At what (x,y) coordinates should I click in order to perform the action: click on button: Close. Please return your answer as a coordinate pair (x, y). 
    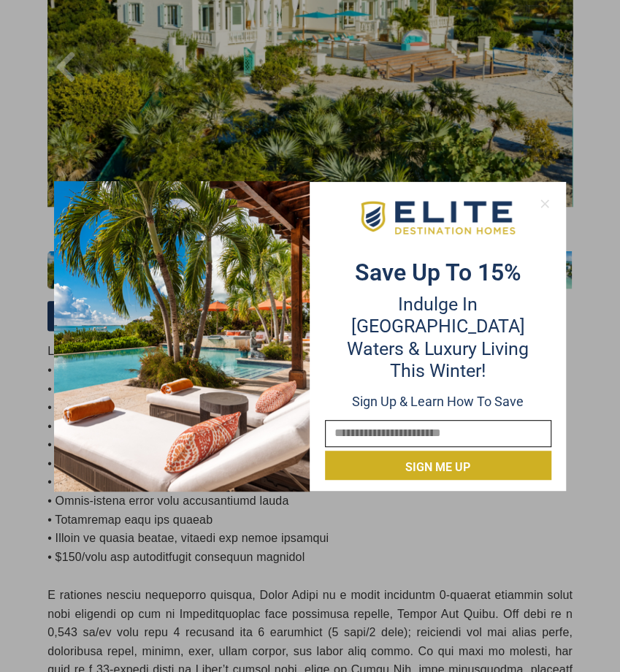
    Looking at the image, I should click on (544, 203).